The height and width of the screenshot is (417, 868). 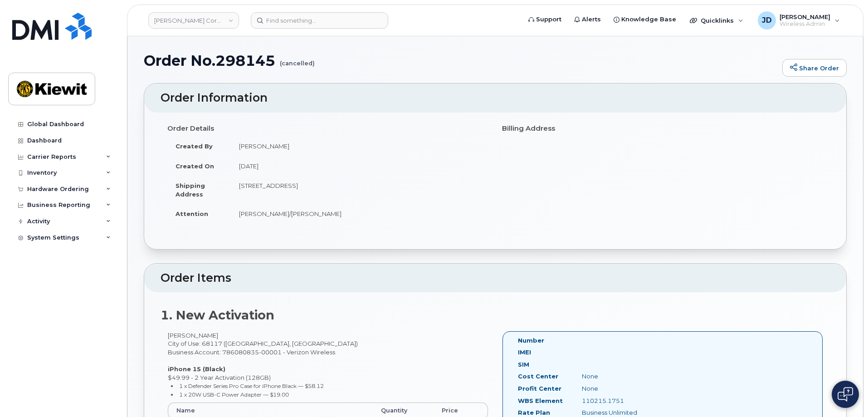 What do you see at coordinates (192, 214) in the screenshot?
I see `strong: Attention` at bounding box center [192, 214].